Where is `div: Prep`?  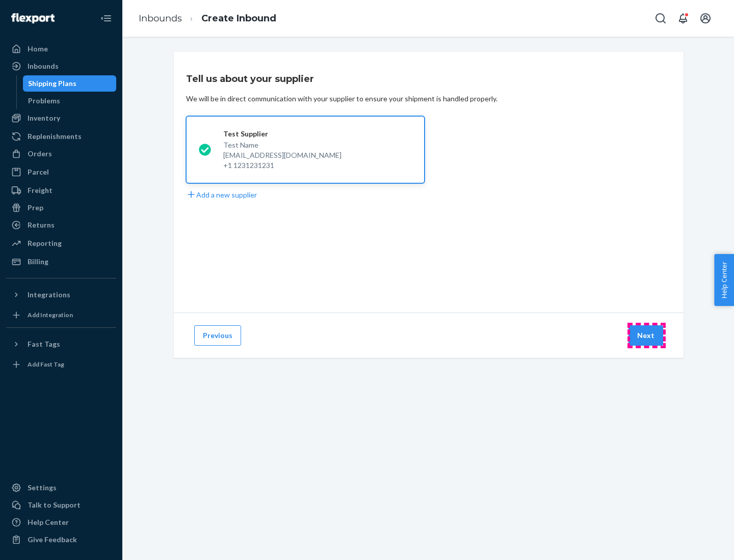 div: Prep is located at coordinates (35, 208).